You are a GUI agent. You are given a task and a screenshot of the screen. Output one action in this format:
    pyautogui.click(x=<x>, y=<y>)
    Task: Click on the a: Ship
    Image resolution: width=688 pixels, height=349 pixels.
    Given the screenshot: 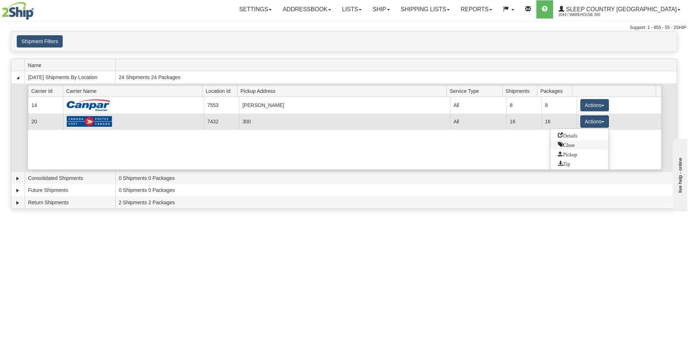 What is the action you would take?
    pyautogui.click(x=381, y=9)
    